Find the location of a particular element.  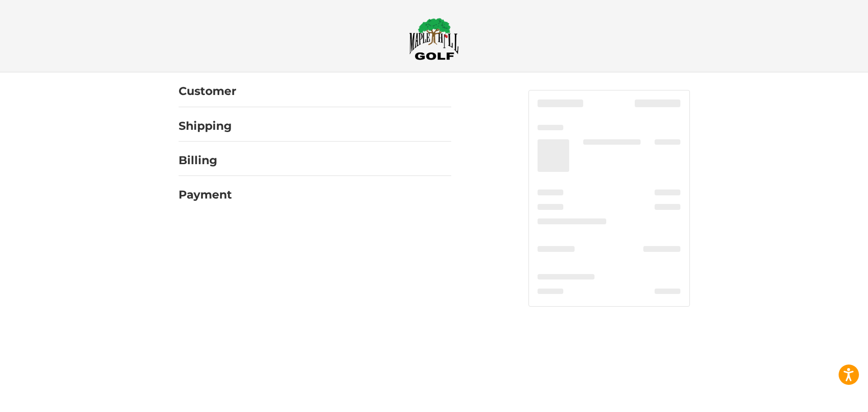

img: Maple Hill Golf is located at coordinates (434, 39).